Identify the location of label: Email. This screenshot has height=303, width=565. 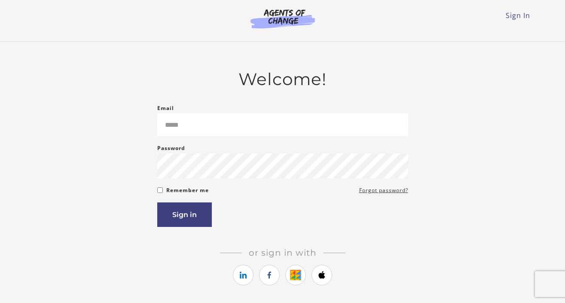
(166, 108).